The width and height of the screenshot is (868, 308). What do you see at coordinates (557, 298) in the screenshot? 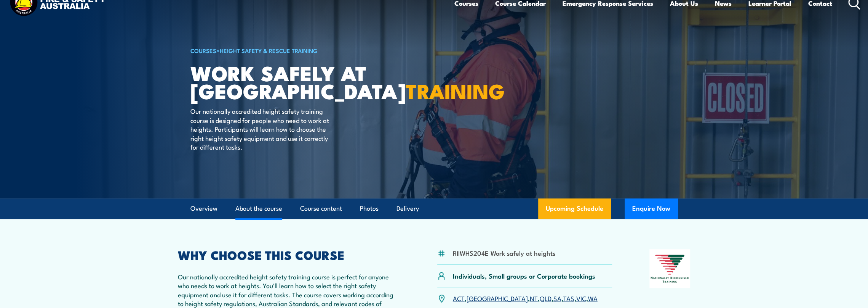
I see `a: SA` at bounding box center [557, 298].